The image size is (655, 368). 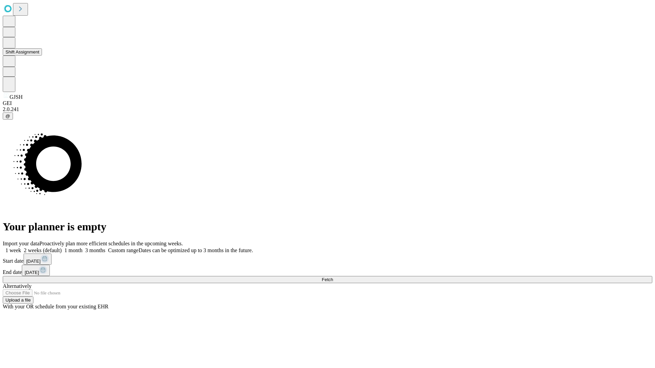 I want to click on div: Start date, so click(x=327, y=259).